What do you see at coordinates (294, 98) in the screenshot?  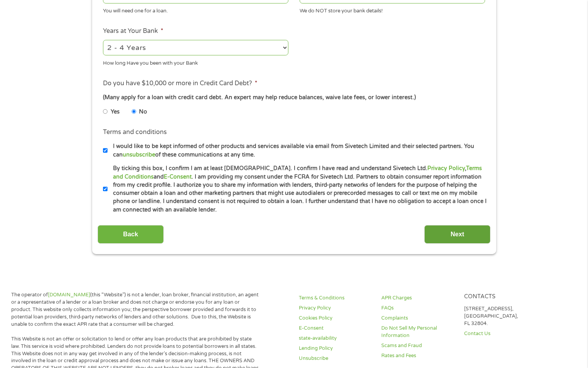 I see `div: (Many apply for a loan with credit card debt. An expert may help reduce balances, waive late fees...` at bounding box center [294, 98].